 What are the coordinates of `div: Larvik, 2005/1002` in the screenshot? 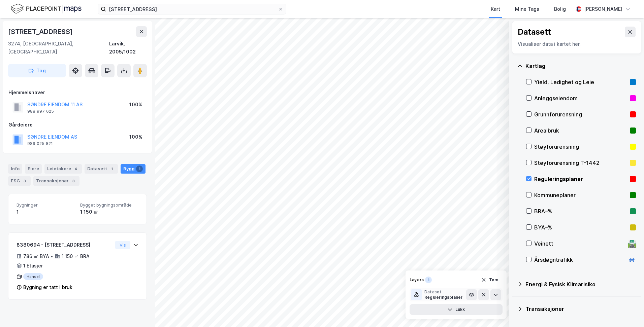 It's located at (128, 48).